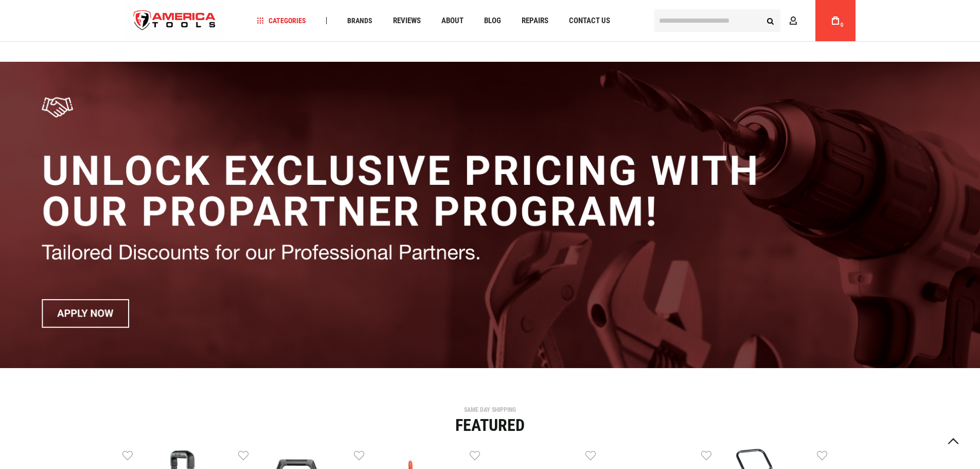 The width and height of the screenshot is (980, 469). What do you see at coordinates (452, 20) in the screenshot?
I see `span: About` at bounding box center [452, 20].